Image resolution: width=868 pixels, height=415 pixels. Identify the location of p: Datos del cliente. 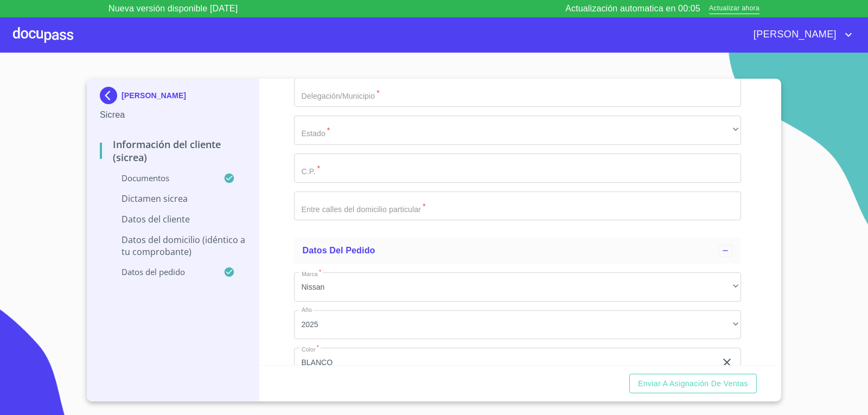
(173, 219).